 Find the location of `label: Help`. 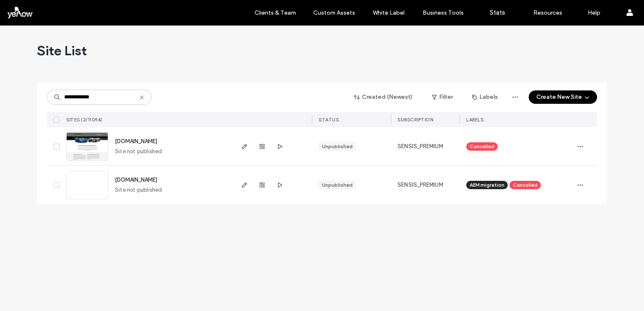

label: Help is located at coordinates (594, 12).